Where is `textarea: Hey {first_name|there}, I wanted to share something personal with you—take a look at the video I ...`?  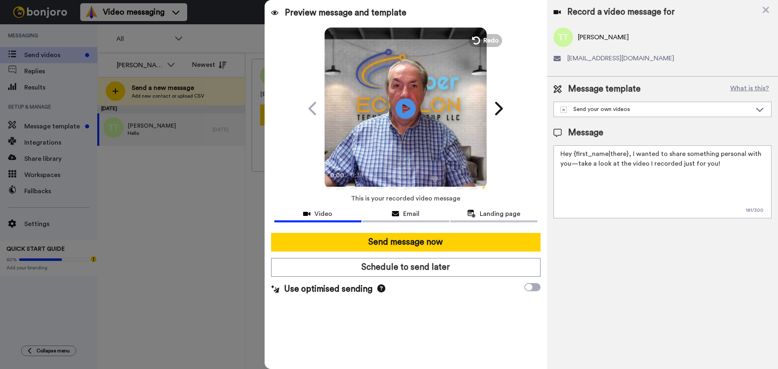
textarea: Hey {first_name|there}, I wanted to share something personal with you—take a look at the video I ... is located at coordinates (662, 182).